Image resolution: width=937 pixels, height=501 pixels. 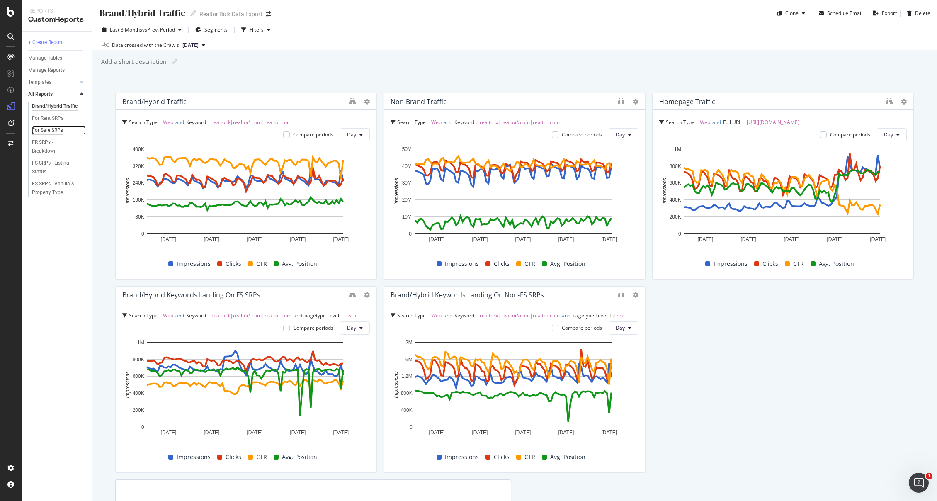 What do you see at coordinates (675, 217) in the screenshot?
I see `text: 200K` at bounding box center [675, 217].